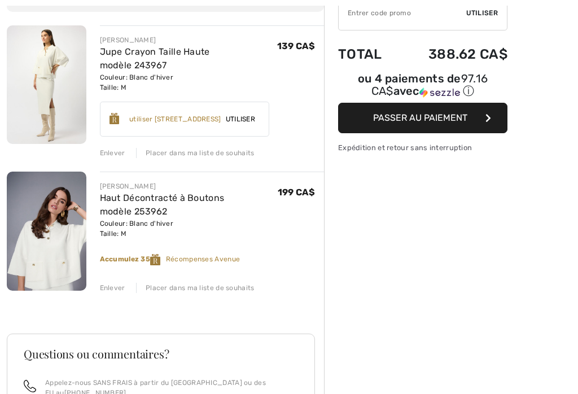 The image size is (578, 394). I want to click on img: call, so click(30, 386).